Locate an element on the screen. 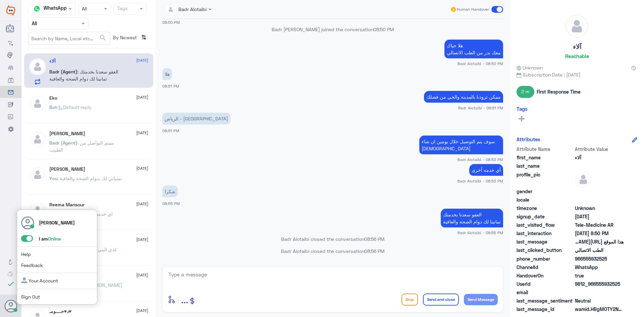  span: 9812_966555932525 is located at coordinates (599, 284).